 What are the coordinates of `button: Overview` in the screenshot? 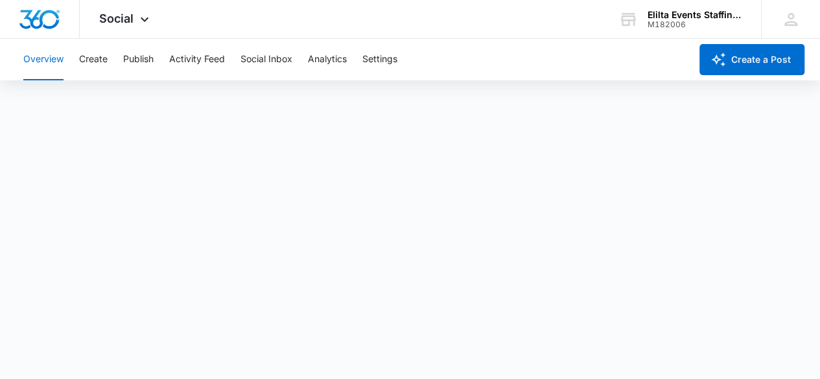 It's located at (43, 60).